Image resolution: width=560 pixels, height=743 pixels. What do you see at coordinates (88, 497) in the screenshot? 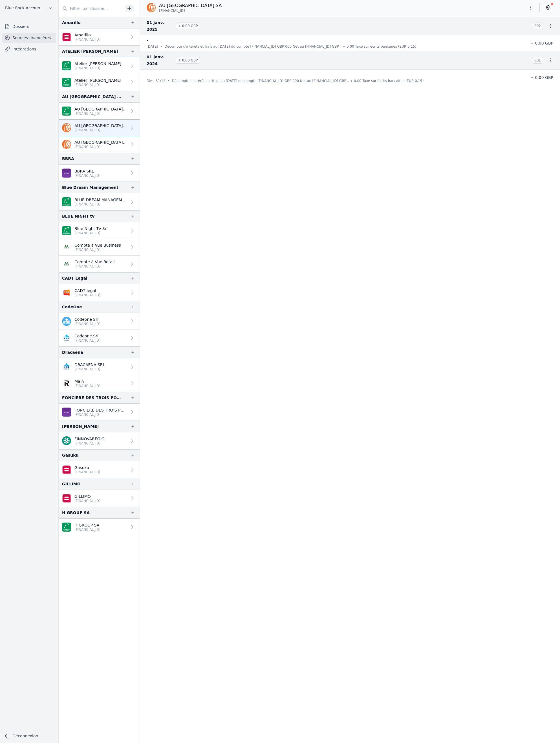
I see `p: GILLIMO` at bounding box center [88, 497].